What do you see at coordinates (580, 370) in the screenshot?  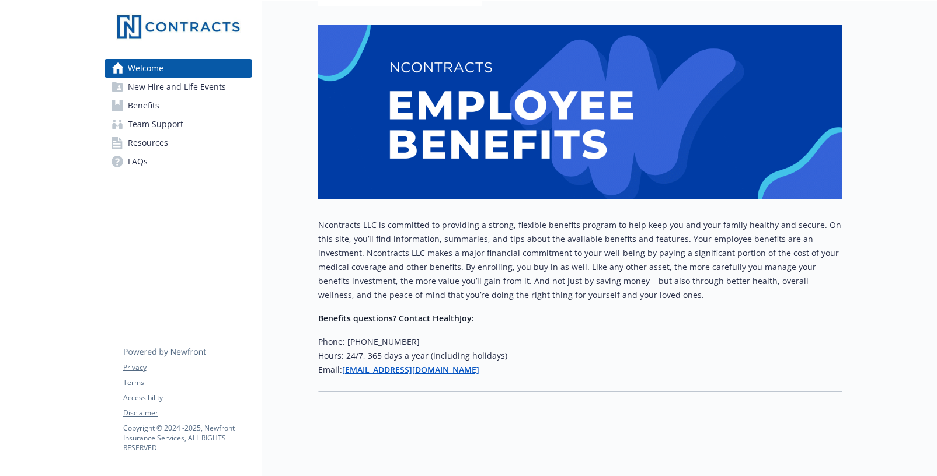 I see `h6: Email:` at bounding box center [580, 370].